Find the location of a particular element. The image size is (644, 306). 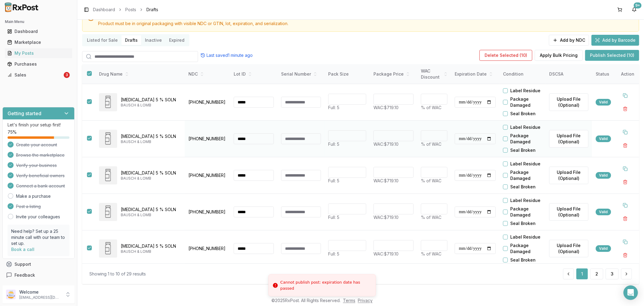

th: Action is located at coordinates (627, 74).